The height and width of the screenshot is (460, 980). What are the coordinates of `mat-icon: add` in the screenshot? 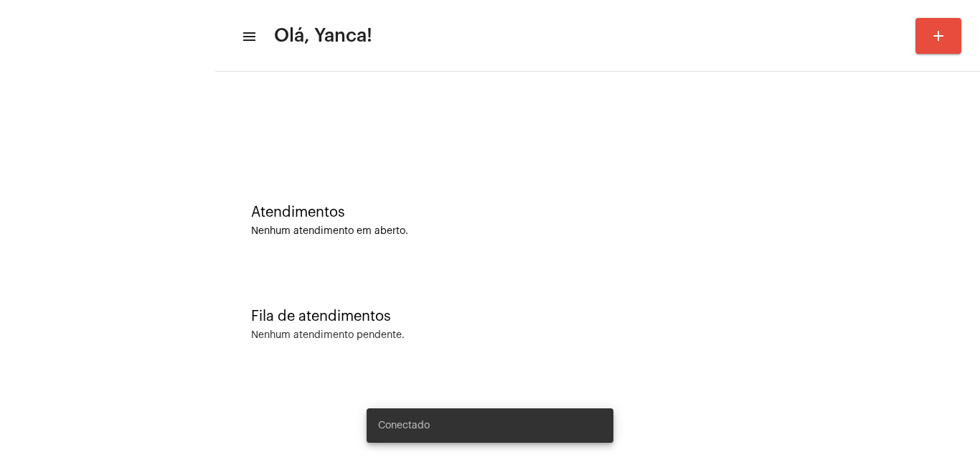 It's located at (938, 36).